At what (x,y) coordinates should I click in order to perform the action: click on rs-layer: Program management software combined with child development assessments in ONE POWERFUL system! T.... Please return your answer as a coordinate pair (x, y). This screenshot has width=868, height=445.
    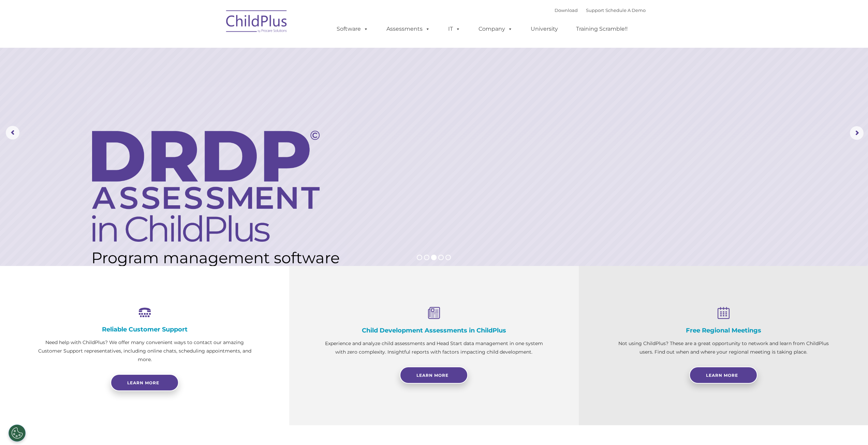
    Looking at the image, I should click on (230, 284).